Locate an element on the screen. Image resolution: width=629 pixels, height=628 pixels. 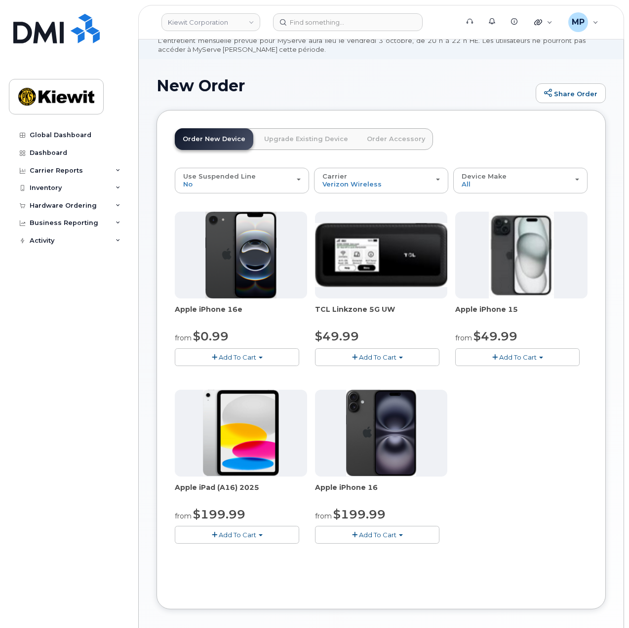
button: Device Make All is located at coordinates (520, 181).